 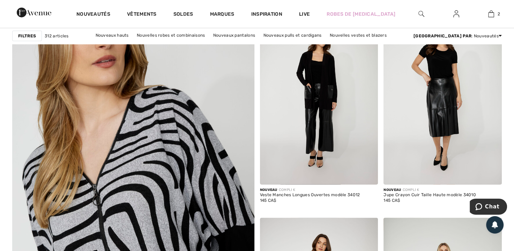 What do you see at coordinates (458, 36) in the screenshot?
I see `div: : Nouveautés` at bounding box center [458, 36].